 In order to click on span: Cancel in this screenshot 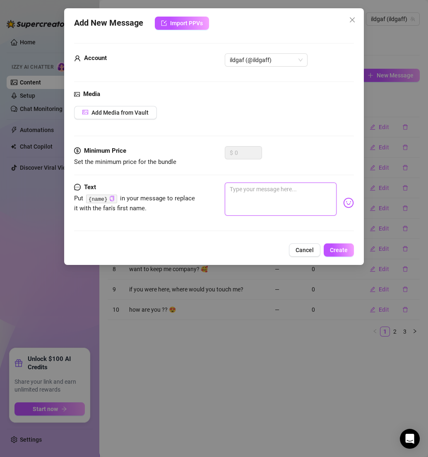, I will do `click(305, 250)`.